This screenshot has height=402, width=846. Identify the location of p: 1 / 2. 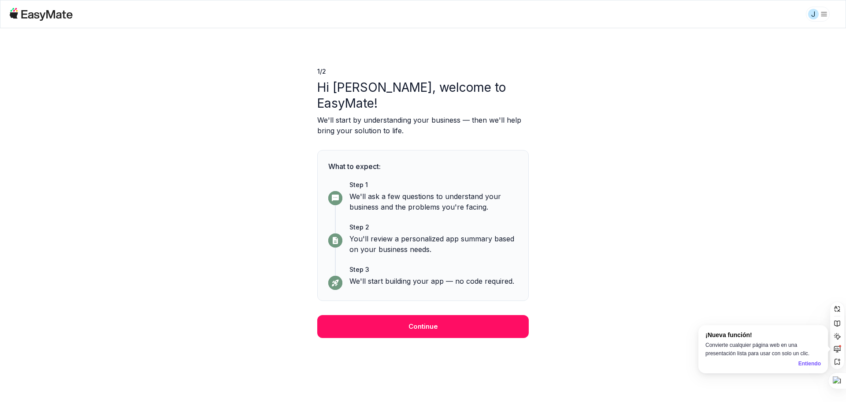
(423, 71).